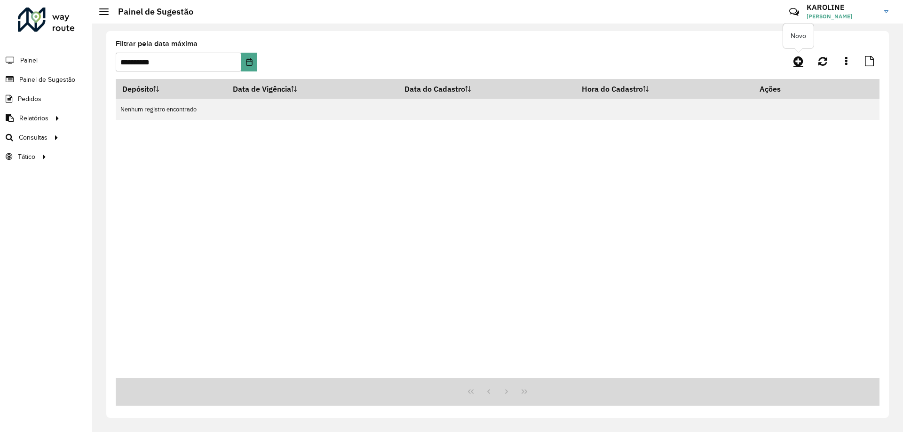 The image size is (903, 432). I want to click on td: Nenhum registro encontrado, so click(498, 109).